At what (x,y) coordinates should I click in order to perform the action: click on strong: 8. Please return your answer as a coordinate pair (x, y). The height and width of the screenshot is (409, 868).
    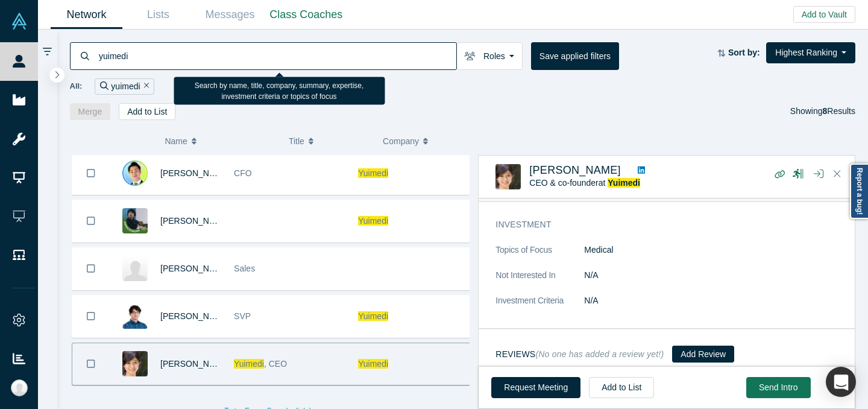
    Looking at the image, I should click on (825, 111).